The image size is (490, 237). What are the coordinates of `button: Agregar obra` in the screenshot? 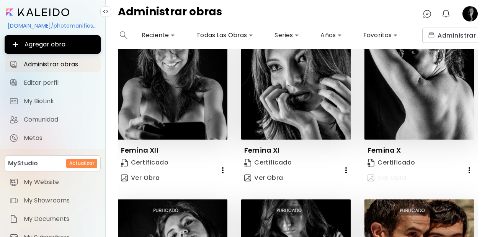 It's located at (52, 44).